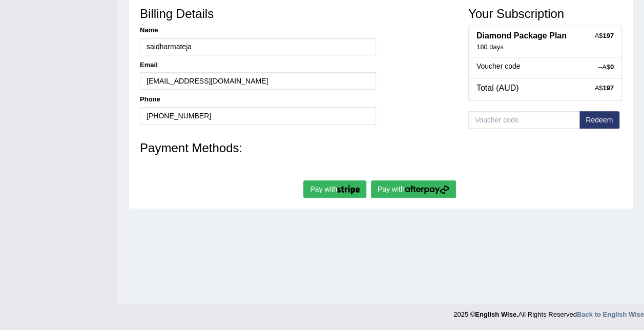  I want to click on label: Name, so click(149, 30).